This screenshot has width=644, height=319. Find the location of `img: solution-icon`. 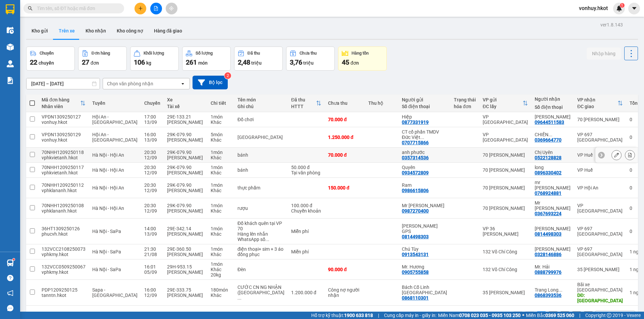

img: solution-icon is located at coordinates (10, 80).